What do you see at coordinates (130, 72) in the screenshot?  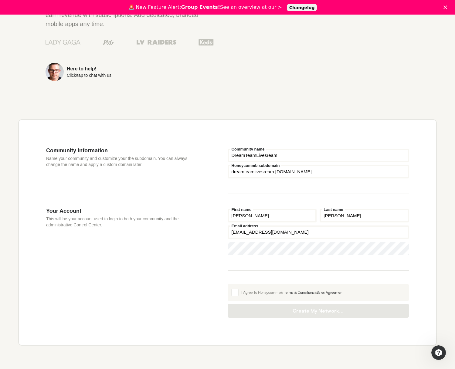 I see `a: Here to help!Click/tap to chat with us` at bounding box center [130, 72].